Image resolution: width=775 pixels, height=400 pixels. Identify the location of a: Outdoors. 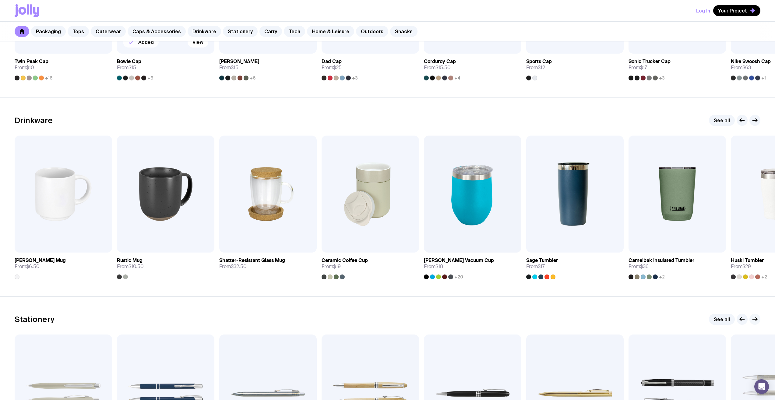
(372, 31).